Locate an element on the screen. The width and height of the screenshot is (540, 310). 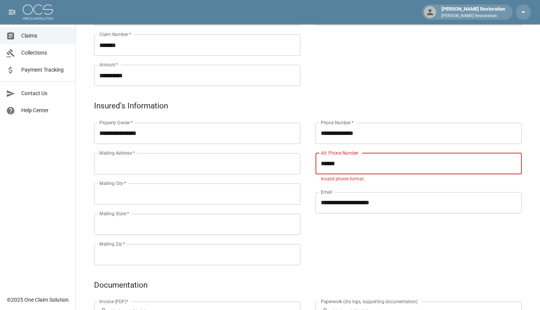
div: © 2025 One Claim Solution is located at coordinates (38, 300).